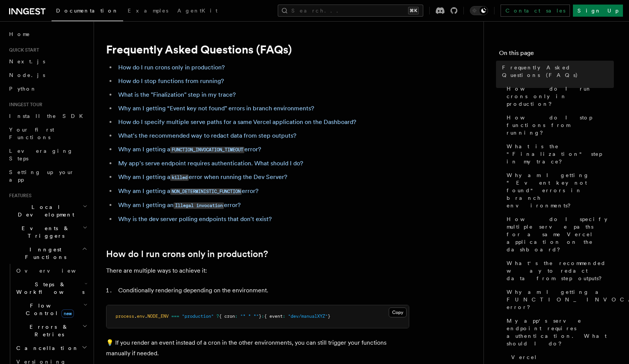 The image size is (629, 364). I want to click on a: Why is the dev server polling endpoints that don't exist?, so click(195, 218).